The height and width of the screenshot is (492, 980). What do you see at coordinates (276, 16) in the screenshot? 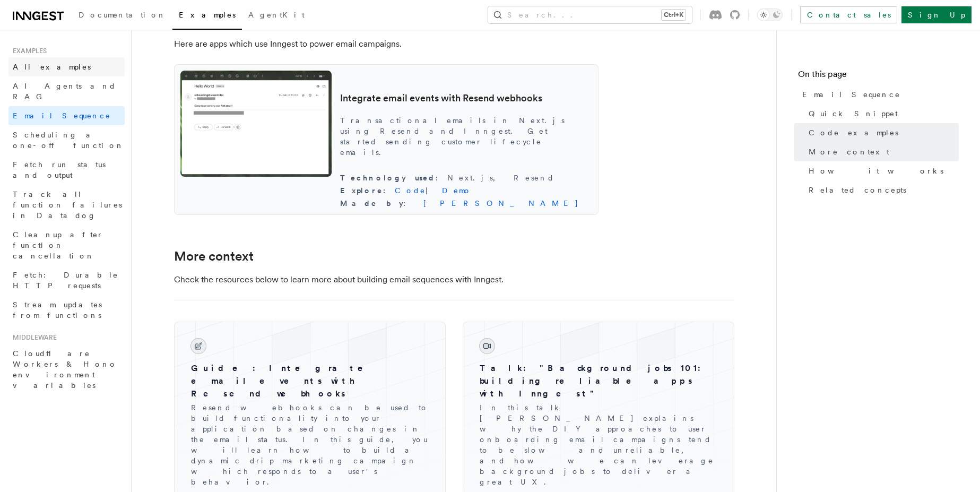
I see `a: AgentKit` at bounding box center [276, 16].